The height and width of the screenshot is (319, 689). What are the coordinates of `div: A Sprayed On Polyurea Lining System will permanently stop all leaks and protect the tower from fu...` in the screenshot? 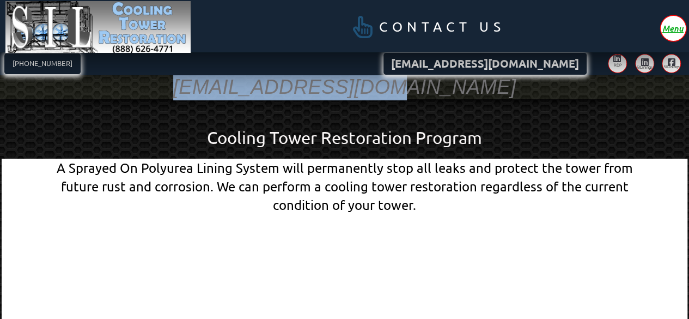 It's located at (344, 186).